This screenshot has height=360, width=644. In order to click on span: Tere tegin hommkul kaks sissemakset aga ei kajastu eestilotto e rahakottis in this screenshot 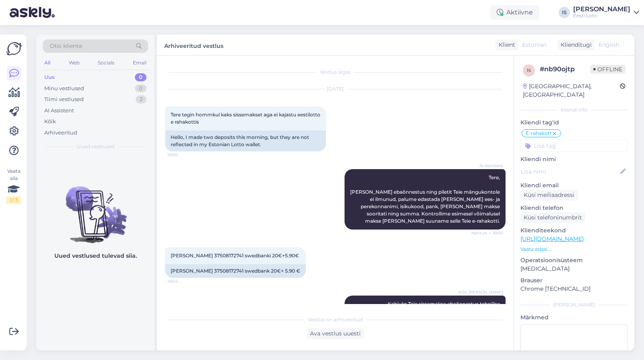, I will do `click(246, 118)`.